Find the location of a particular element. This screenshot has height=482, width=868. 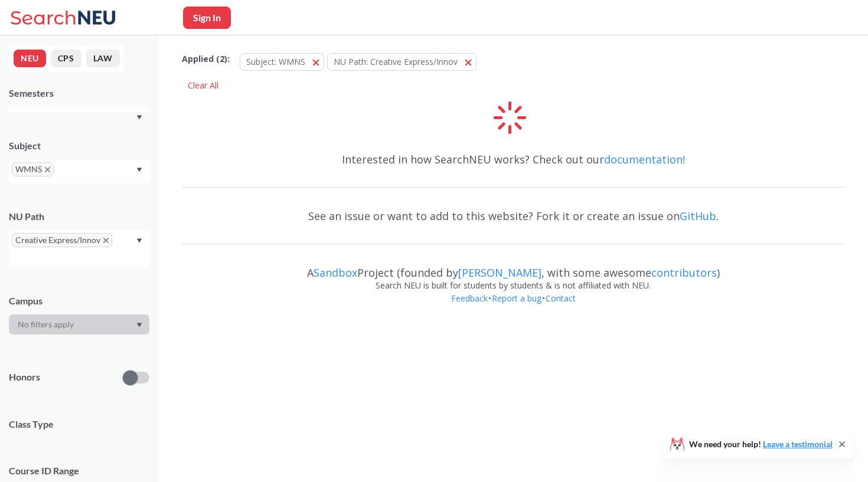

span: Applied ( 2 ): is located at coordinates (205, 59).